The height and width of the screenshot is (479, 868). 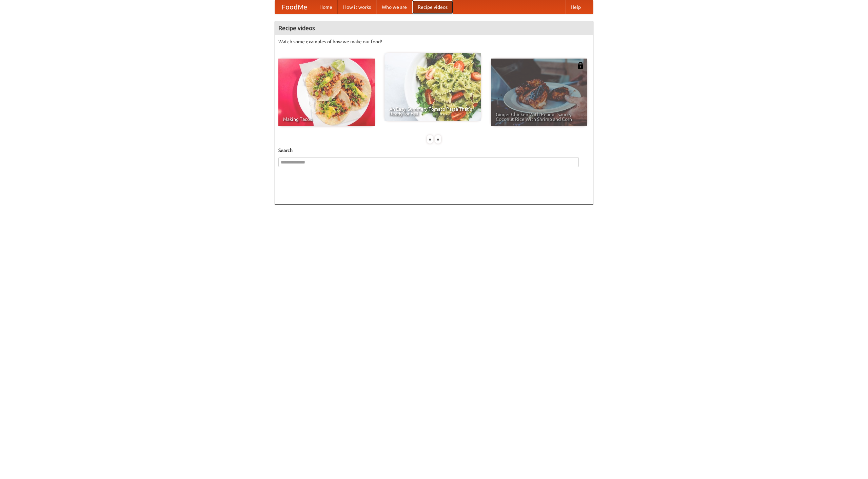 I want to click on a: Making Tacos, so click(x=327, y=93).